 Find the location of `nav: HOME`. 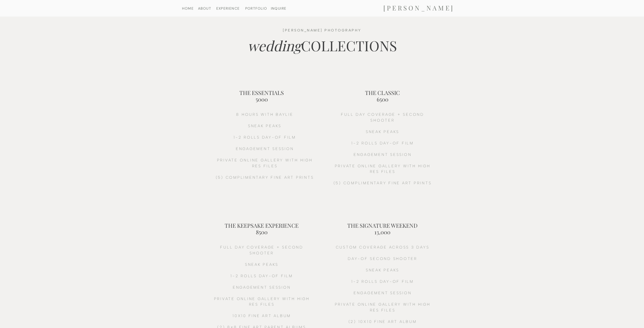

nav: HOME is located at coordinates (188, 8).